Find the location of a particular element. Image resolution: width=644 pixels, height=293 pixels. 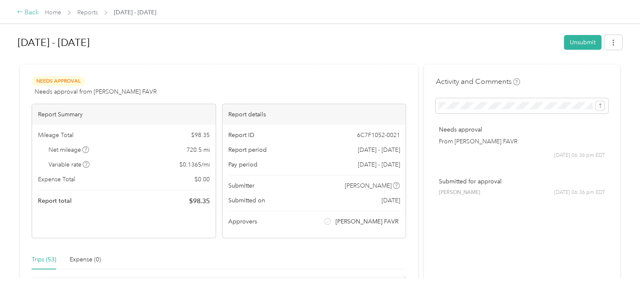

p: Needs approval is located at coordinates (522, 130).